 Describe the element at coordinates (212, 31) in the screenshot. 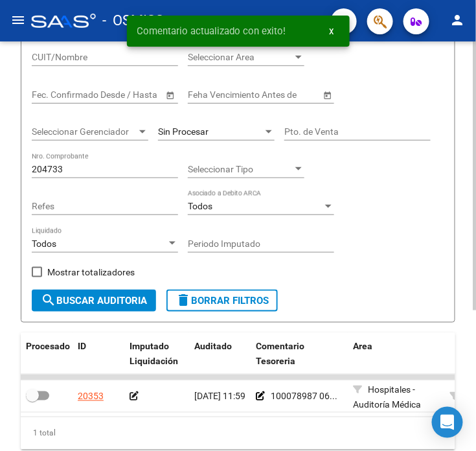

I see `span: Comentario actualizado con exito!` at that location.